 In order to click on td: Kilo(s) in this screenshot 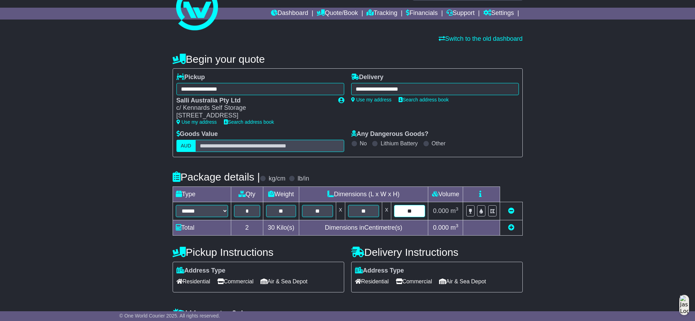, I will do `click(281, 228)`.